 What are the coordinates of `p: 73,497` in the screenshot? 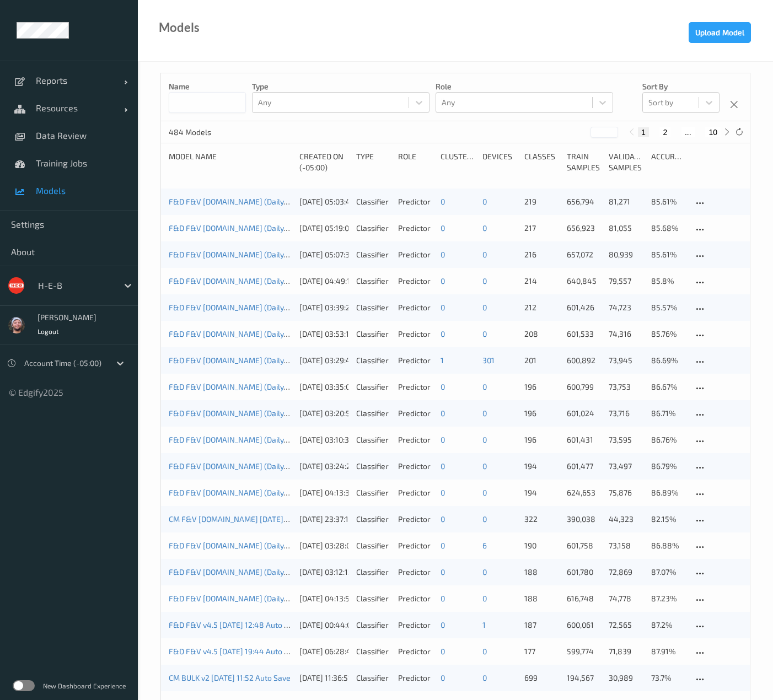 It's located at (626, 466).